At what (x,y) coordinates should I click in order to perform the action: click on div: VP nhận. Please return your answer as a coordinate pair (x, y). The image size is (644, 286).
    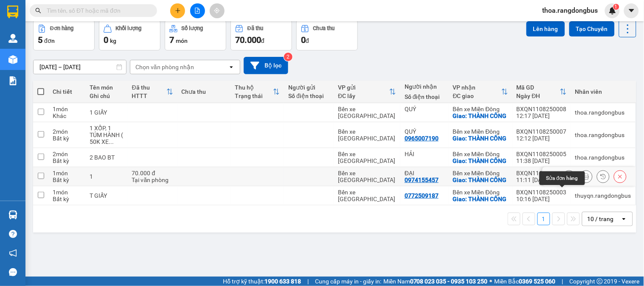
    Looking at the image, I should click on (477, 87).